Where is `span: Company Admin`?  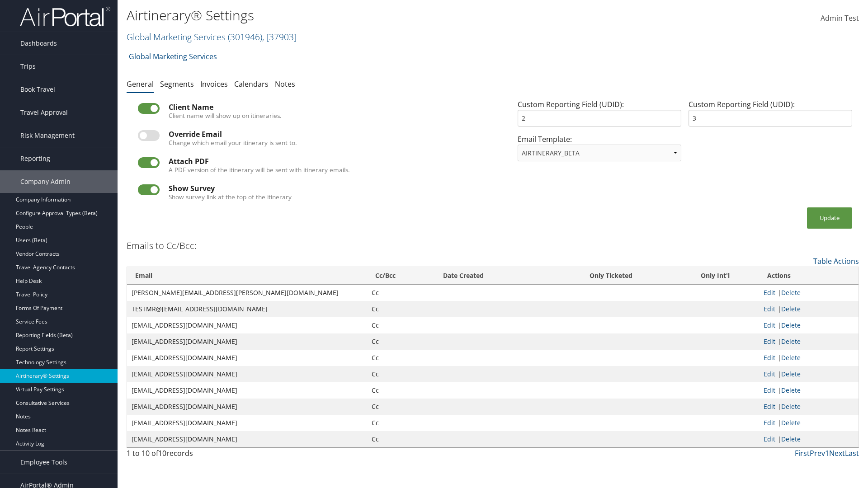
span: Company Admin is located at coordinates (45, 182).